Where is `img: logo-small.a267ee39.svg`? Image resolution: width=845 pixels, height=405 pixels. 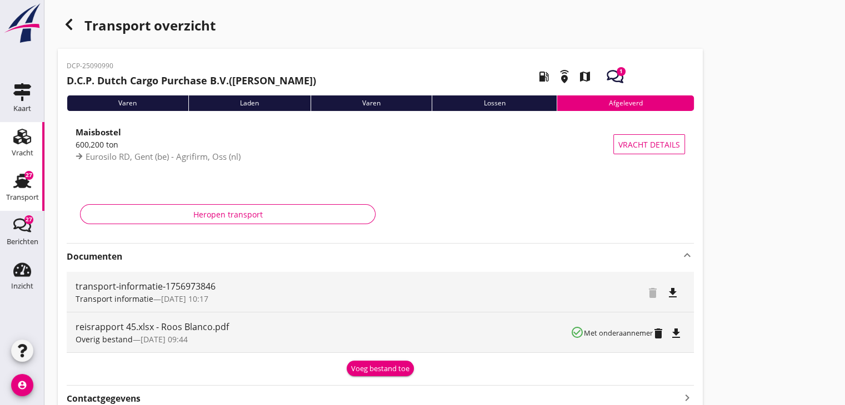 img: logo-small.a267ee39.svg is located at coordinates (22, 23).